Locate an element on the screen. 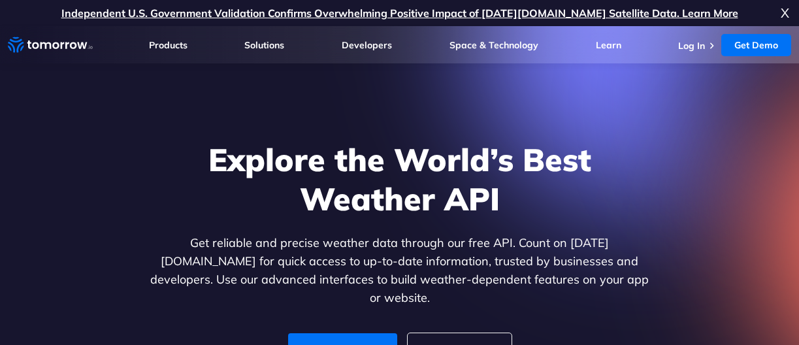  a: Log In is located at coordinates (692, 46).